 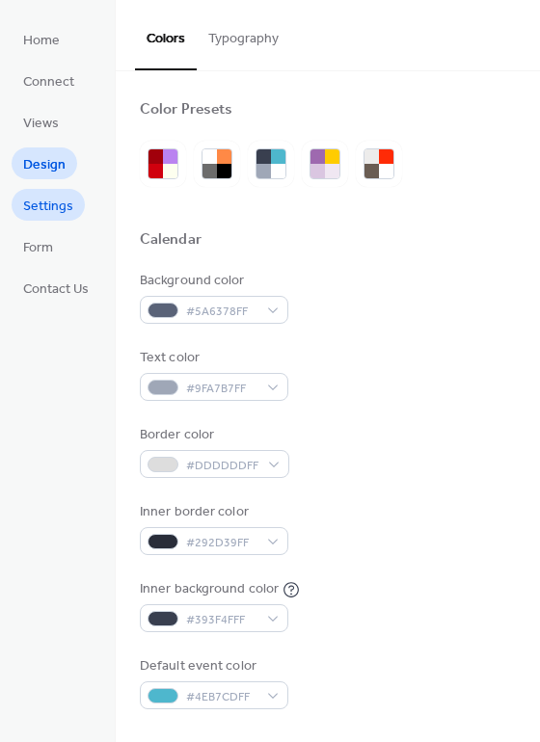 What do you see at coordinates (56, 289) in the screenshot?
I see `span: Contact Us` at bounding box center [56, 289].